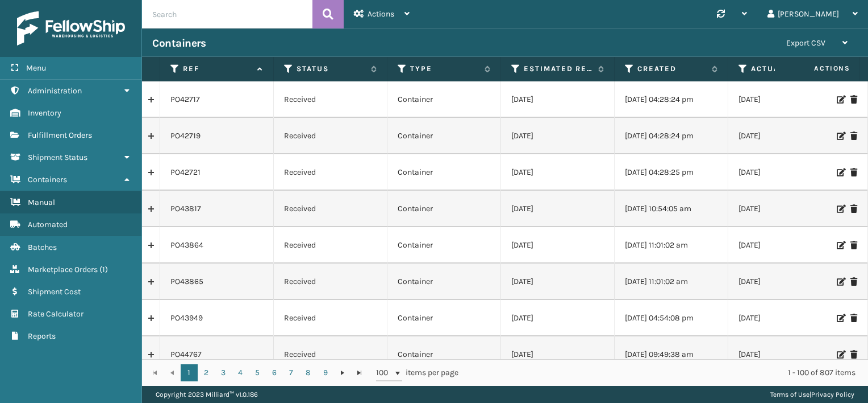 The image size is (868, 403). What do you see at coordinates (185, 173) in the screenshot?
I see `a: PO42721` at bounding box center [185, 173].